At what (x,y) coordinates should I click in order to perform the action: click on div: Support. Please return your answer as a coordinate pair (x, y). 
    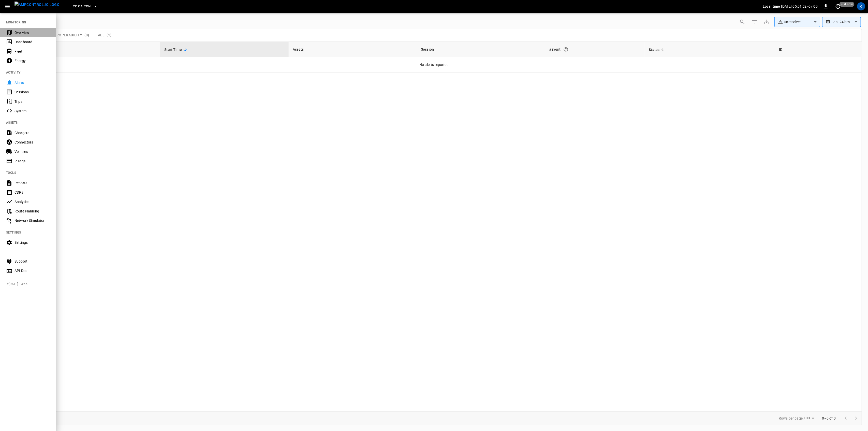
    Looking at the image, I should click on (32, 262).